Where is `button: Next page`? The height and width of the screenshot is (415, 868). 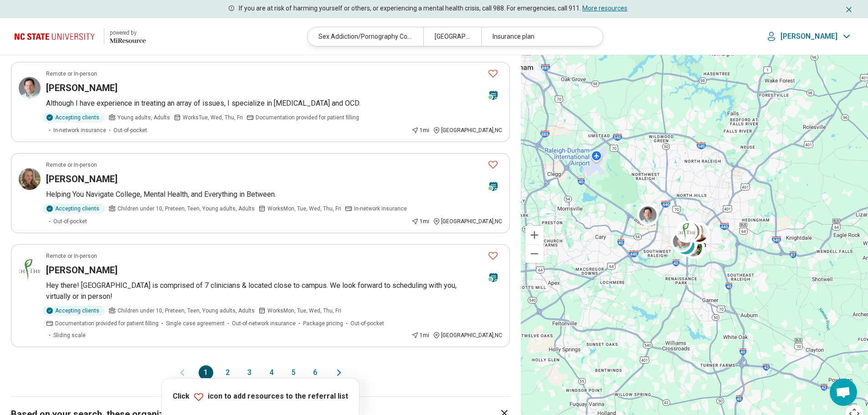 button: Next page is located at coordinates (339, 373).